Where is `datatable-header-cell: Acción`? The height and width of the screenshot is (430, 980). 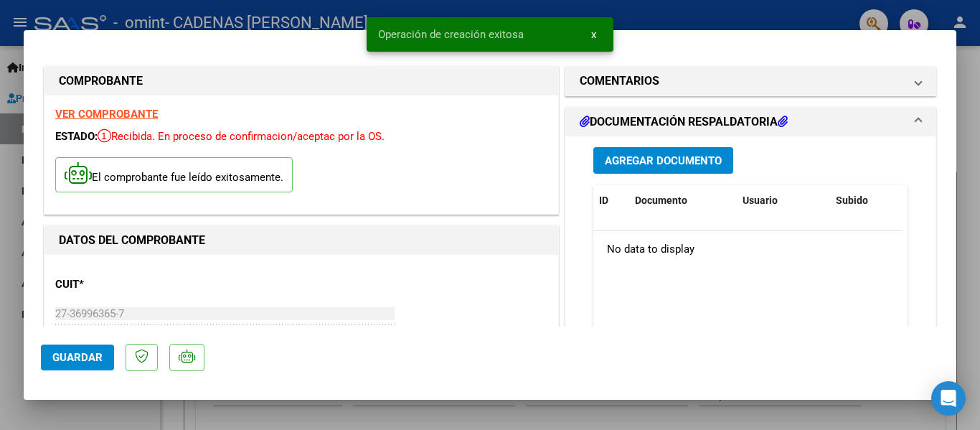
datatable-header-cell: Acción is located at coordinates (938, 200).